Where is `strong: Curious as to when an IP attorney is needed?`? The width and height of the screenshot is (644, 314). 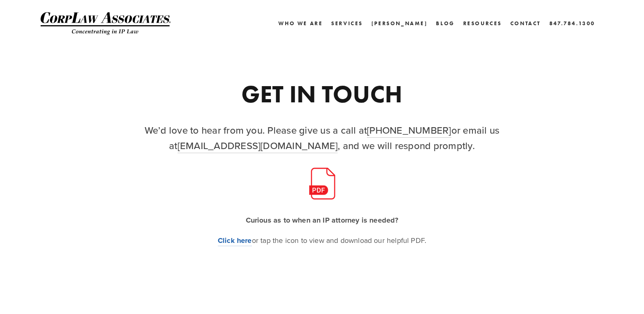 strong: Curious as to when an IP attorney is needed? is located at coordinates (322, 220).